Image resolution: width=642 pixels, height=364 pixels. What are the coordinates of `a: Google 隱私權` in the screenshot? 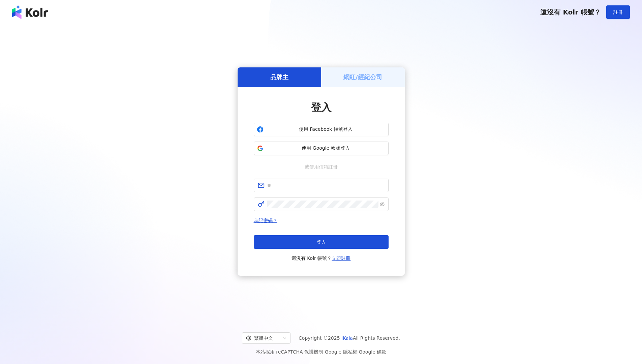 It's located at (341, 352).